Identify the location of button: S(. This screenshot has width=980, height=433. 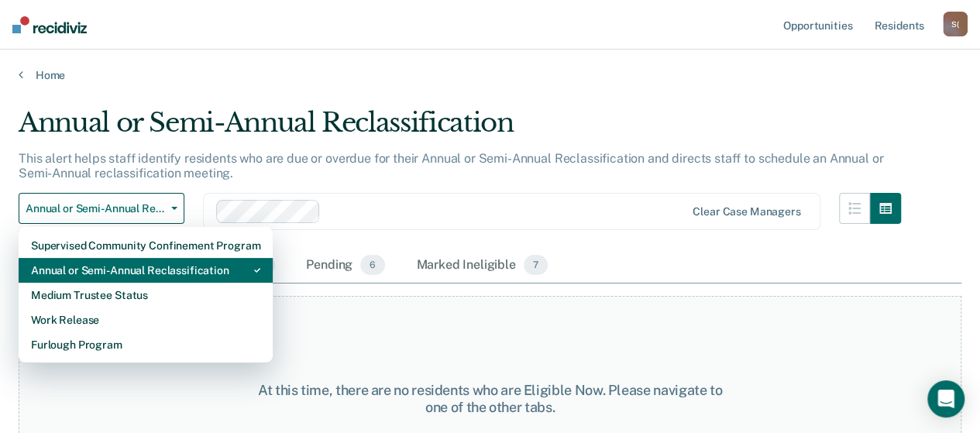
(956, 24).